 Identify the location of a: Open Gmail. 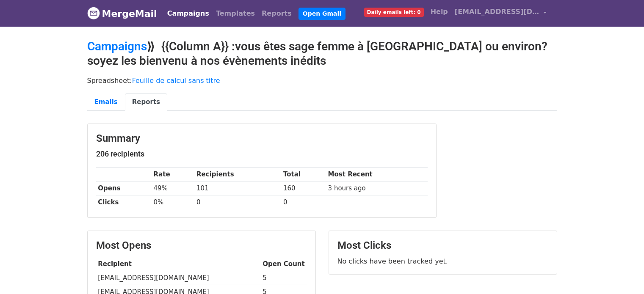
(322, 13).